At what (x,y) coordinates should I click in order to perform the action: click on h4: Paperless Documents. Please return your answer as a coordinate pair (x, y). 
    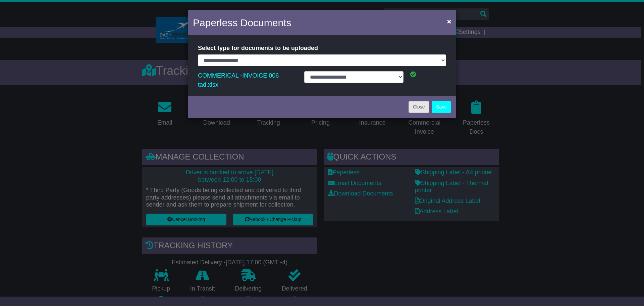
    Looking at the image, I should click on (242, 23).